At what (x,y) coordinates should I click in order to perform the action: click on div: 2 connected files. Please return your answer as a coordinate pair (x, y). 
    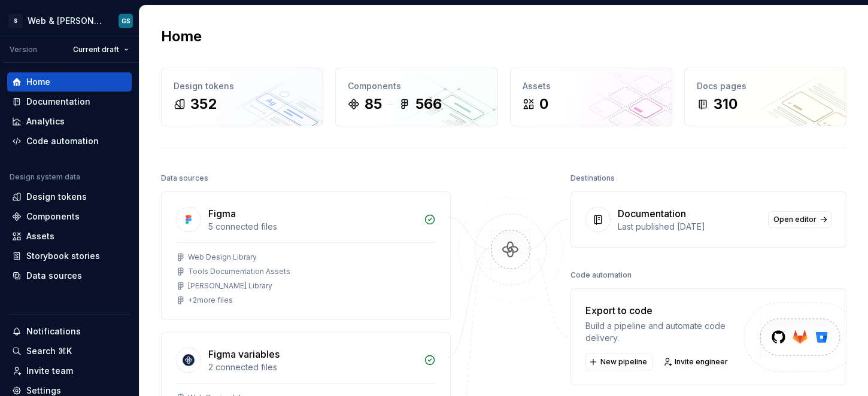
    Looking at the image, I should click on (312, 368).